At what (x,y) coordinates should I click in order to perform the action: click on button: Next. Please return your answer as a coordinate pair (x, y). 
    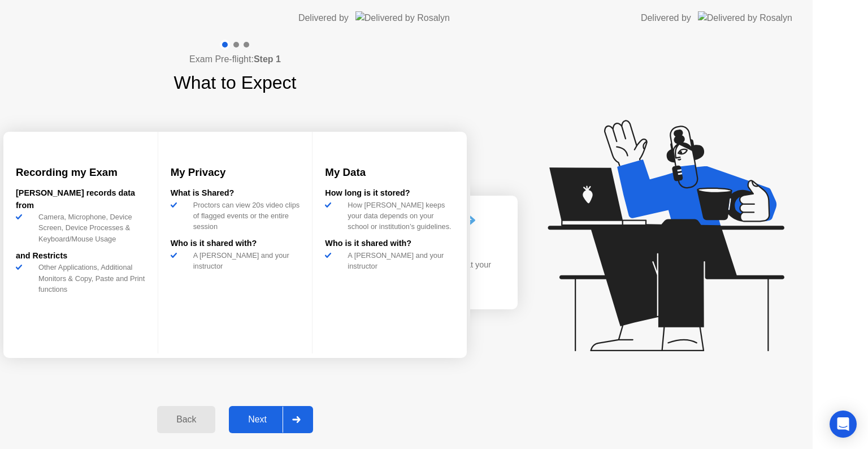
    Looking at the image, I should click on (271, 420).